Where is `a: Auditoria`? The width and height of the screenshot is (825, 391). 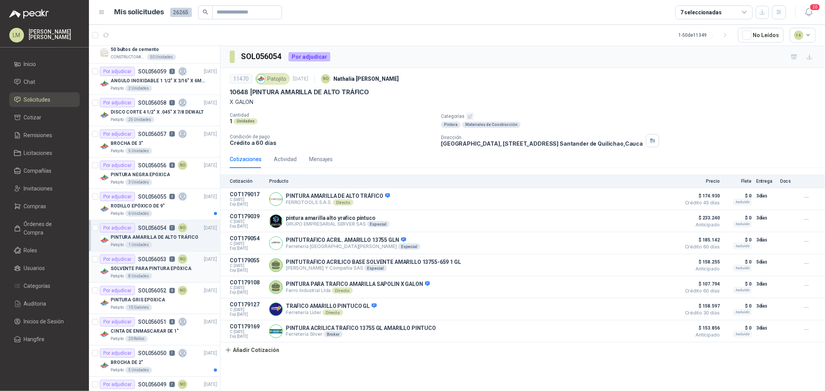
a: Auditoria is located at coordinates (44, 304).